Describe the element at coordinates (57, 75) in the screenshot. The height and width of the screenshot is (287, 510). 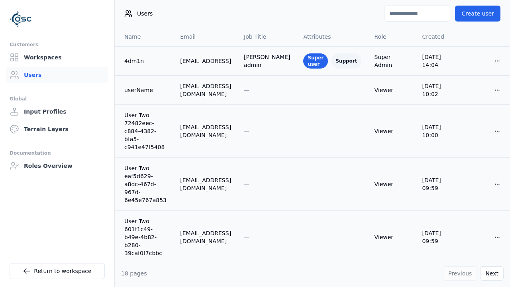
I see `a: Users` at that location.